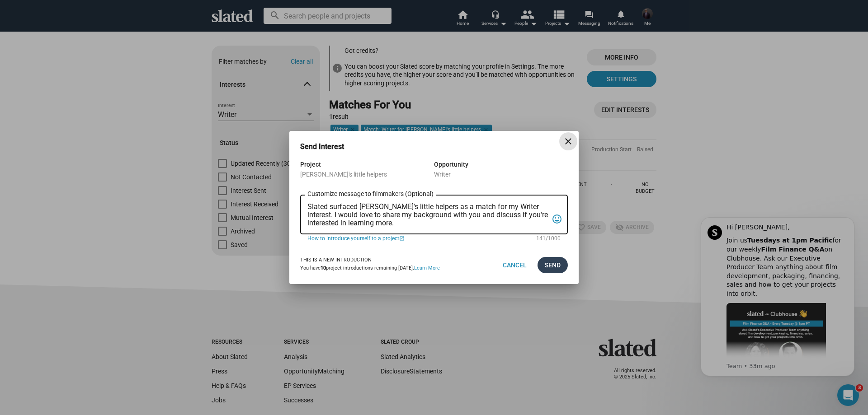  What do you see at coordinates (100, 161) in the screenshot?
I see `p: Message from Team, sent 33m ago` at bounding box center [100, 161].